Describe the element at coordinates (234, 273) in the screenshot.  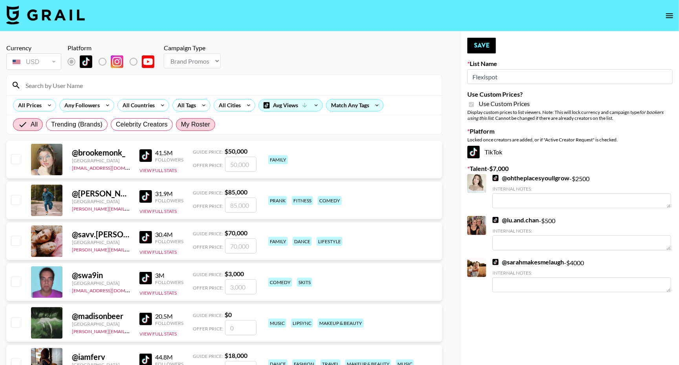
I see `strong: $ 3,000` at that location.